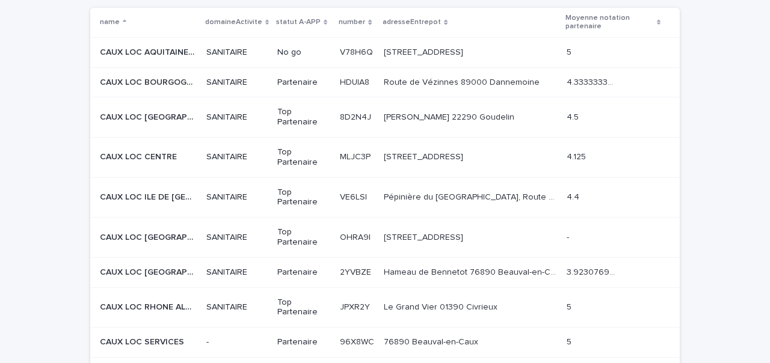 This screenshot has height=363, width=770. I want to click on p: 2YVBZE, so click(357, 271).